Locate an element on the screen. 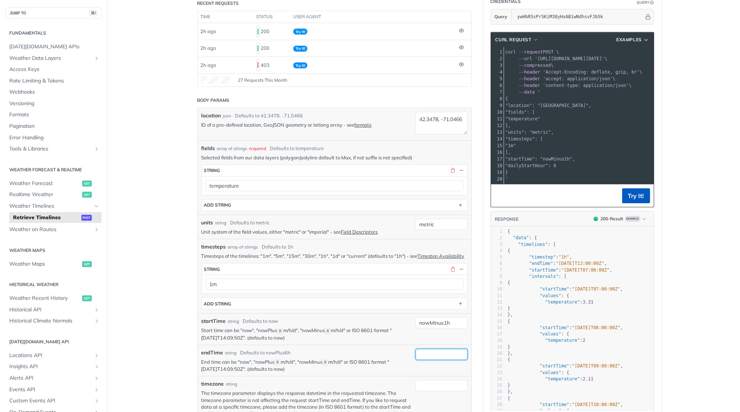 The image size is (740, 412). button: Show subpages for Historical Climate Normals is located at coordinates (97, 321).